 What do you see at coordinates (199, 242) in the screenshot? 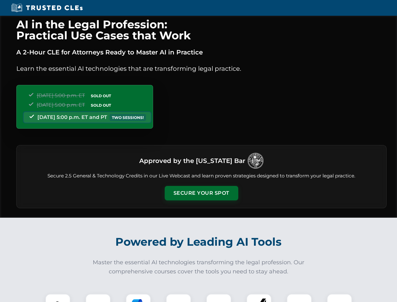
I see `h2: Powered by Leading AI Tools` at bounding box center [199, 242].